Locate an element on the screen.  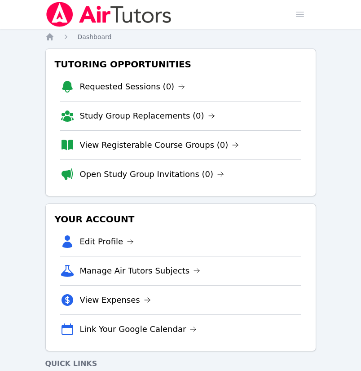
a: Requested Sessions (0) is located at coordinates (132, 87).